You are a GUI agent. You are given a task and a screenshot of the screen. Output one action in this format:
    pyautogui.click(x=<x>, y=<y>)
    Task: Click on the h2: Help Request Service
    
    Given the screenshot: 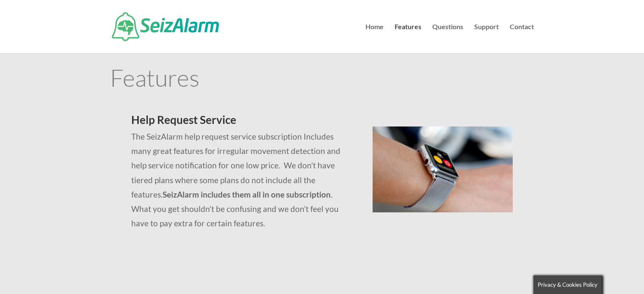 What is the action you would take?
    pyautogui.click(x=241, y=122)
    